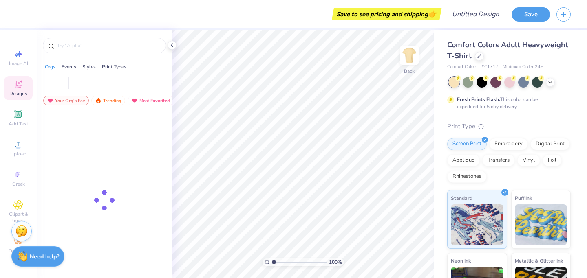 This screenshot has width=587, height=278. Describe the element at coordinates (69, 67) in the screenshot. I see `div: Events` at that location.